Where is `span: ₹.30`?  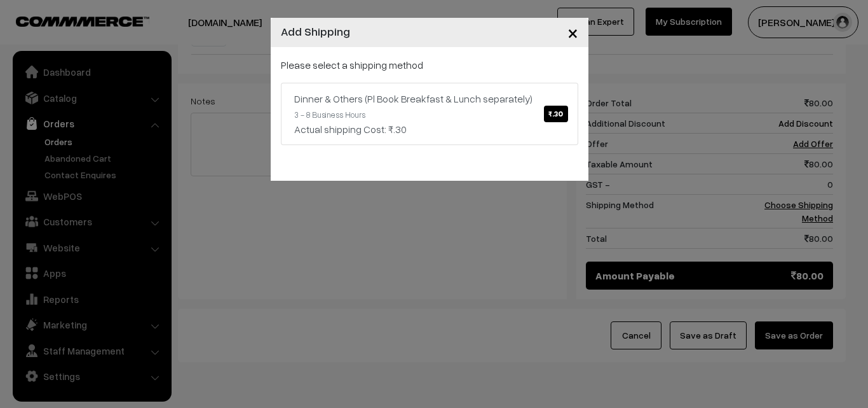 span: ₹.30 is located at coordinates (555, 114).